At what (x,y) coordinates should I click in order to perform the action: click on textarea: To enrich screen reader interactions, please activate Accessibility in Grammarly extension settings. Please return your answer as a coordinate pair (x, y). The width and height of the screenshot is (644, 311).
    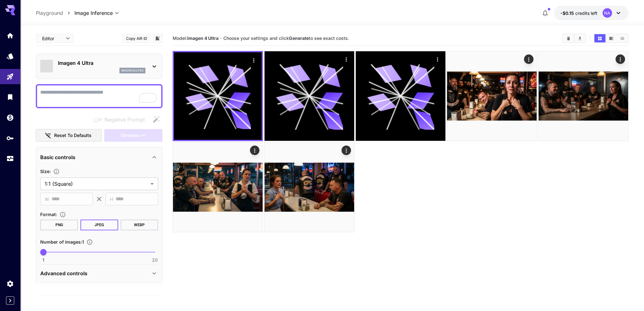
    Looking at the image, I should click on (99, 96).